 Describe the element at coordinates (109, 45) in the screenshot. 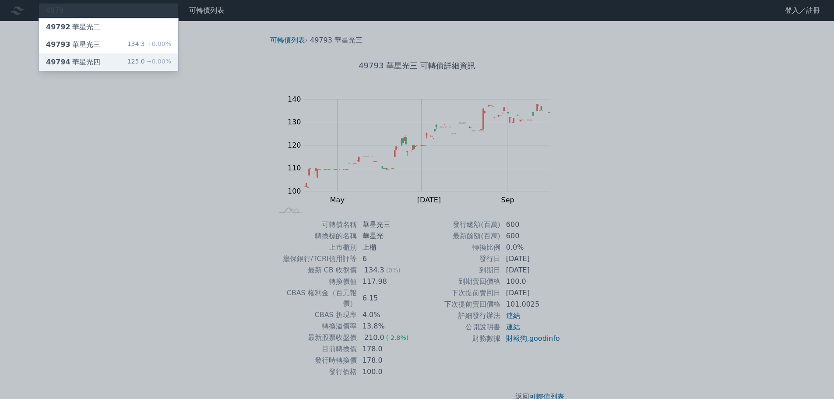

I see `a: 49793華星光三 134.3+0.00%` at that location.